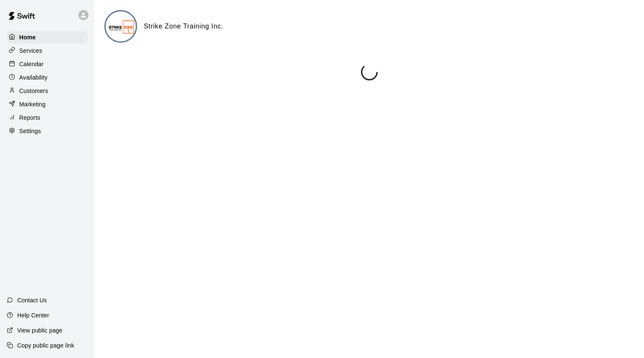 The height and width of the screenshot is (358, 644). What do you see at coordinates (30, 131) in the screenshot?
I see `p: Settings` at bounding box center [30, 131].